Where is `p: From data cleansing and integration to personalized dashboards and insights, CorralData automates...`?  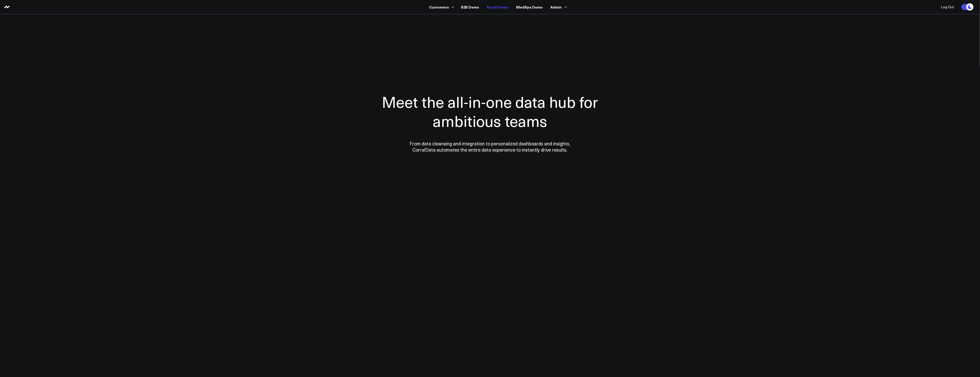 p: From data cleansing and integration to personalized dashboards and insights, CorralData automates... is located at coordinates (490, 146).